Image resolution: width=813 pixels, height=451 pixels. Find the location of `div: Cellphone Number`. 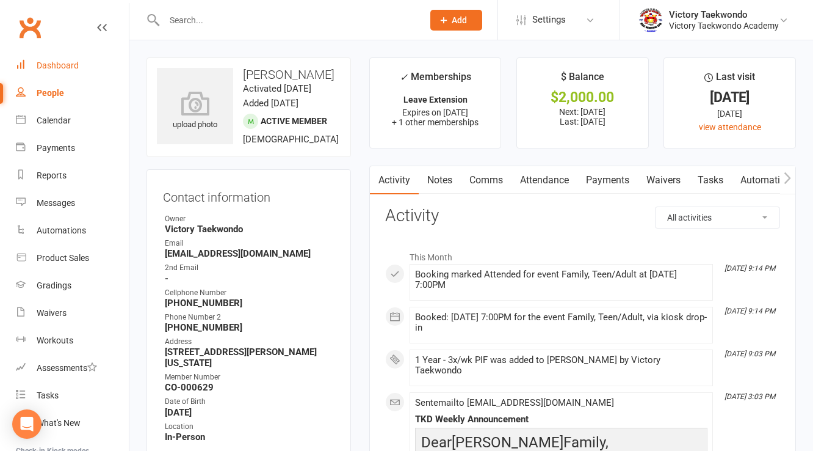

div: Cellphone Number is located at coordinates (250, 292).